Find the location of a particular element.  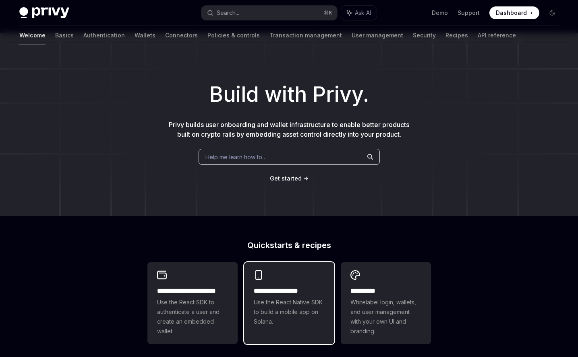

span: Privy builds user onboarding and wallet infrastructure to enable better products built on crypto ... is located at coordinates (289, 130).